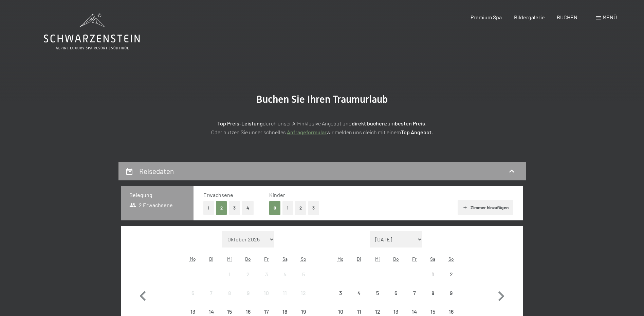 The height and width of the screenshot is (316, 644). I want to click on div: Wed Oct 08 2025, so click(230, 293).